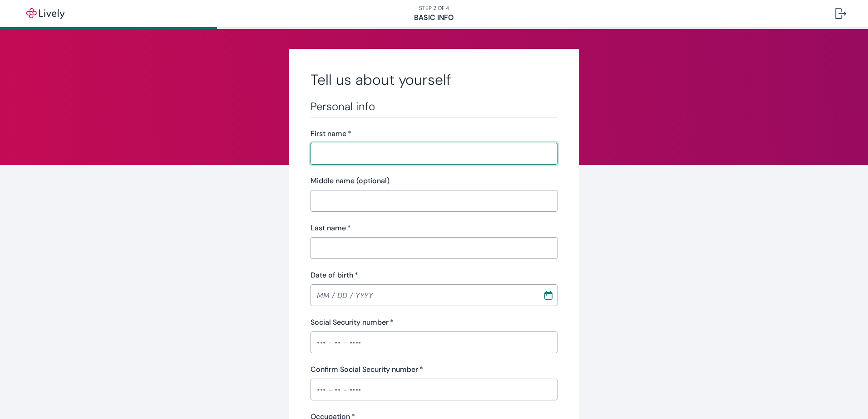  I want to click on img: Lively, so click(45, 14).